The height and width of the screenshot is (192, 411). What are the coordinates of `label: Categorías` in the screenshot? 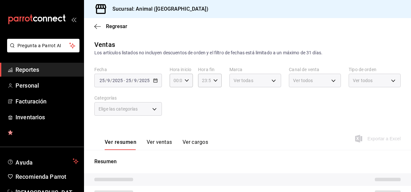 It's located at (128, 98).